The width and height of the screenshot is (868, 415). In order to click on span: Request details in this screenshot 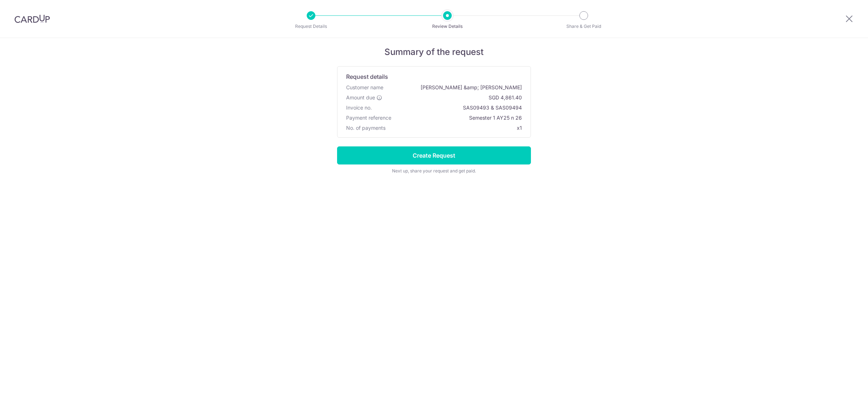, I will do `click(367, 76)`.